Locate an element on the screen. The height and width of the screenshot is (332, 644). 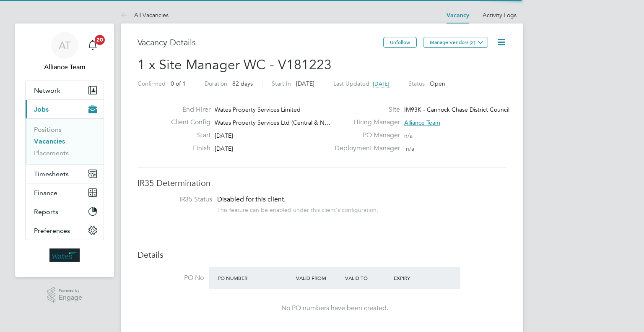
span: IM93K - Cannock Chase District Council is located at coordinates (456, 109).